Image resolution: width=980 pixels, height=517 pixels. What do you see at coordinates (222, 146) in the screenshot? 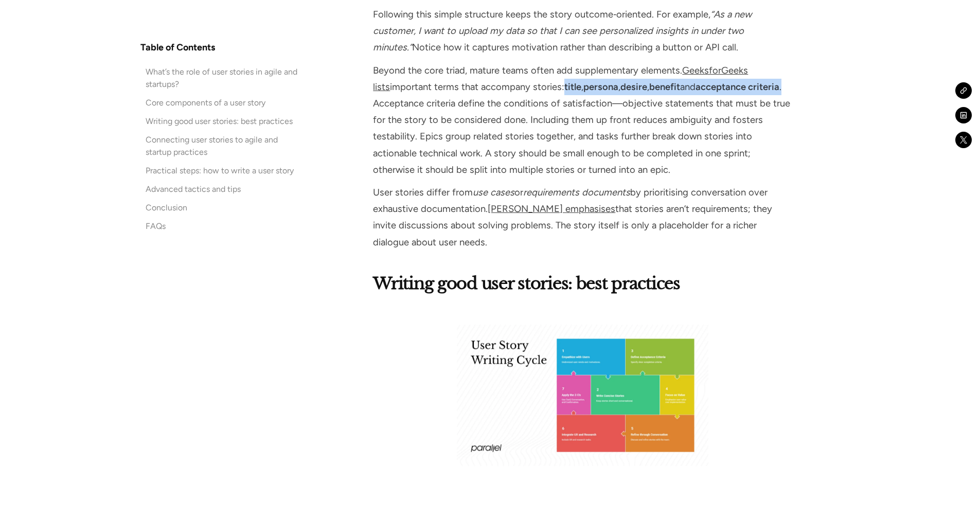
I see `a: Connecting user stories to agile and startup practices` at bounding box center [222, 146].